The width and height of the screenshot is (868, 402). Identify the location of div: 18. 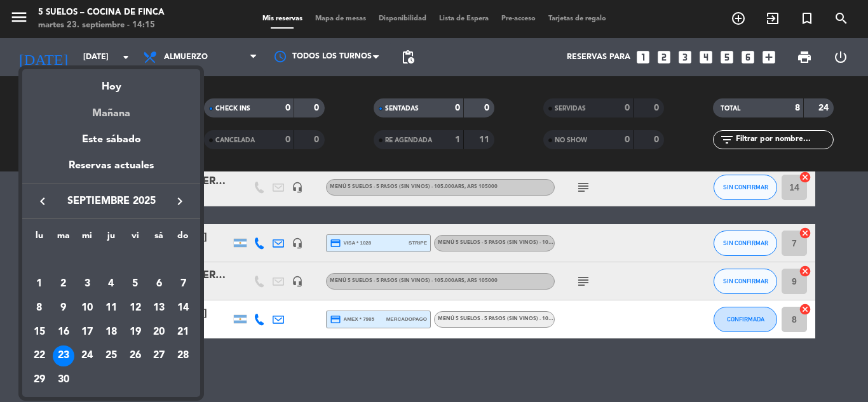
(111, 332).